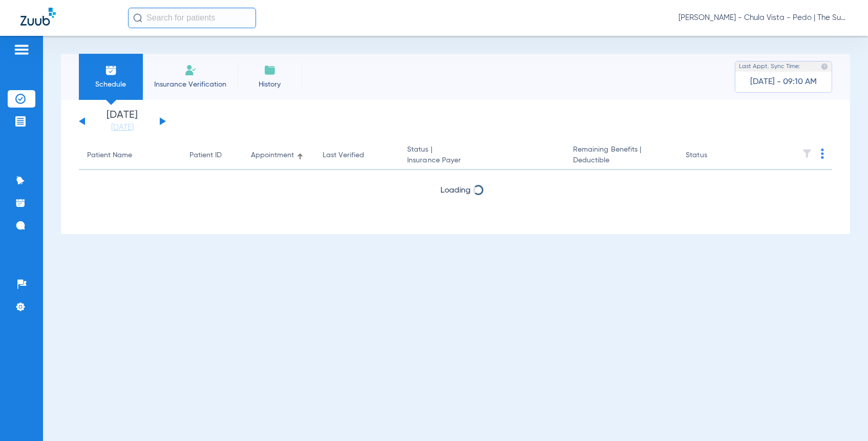  What do you see at coordinates (111, 70) in the screenshot?
I see `img: Schedule` at bounding box center [111, 70].